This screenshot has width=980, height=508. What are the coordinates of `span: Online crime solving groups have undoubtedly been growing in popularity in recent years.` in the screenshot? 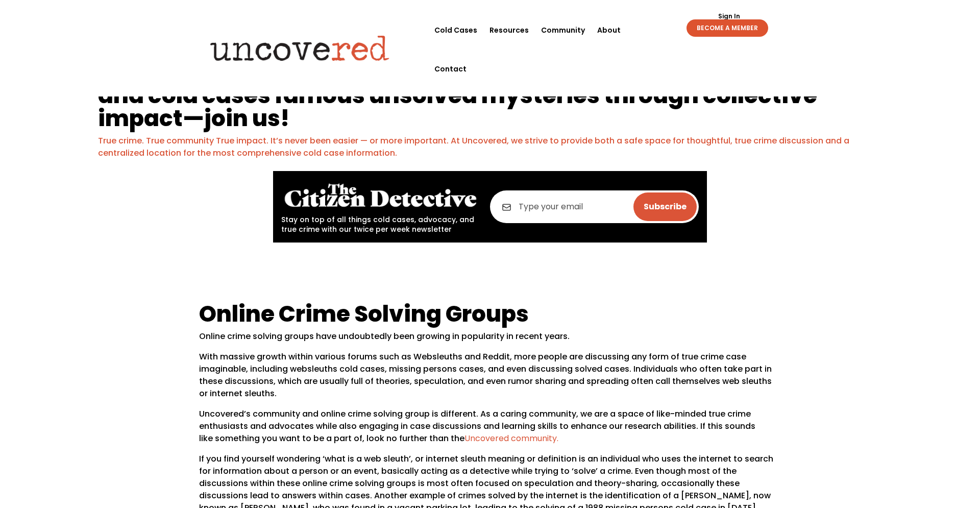 It's located at (385, 336).